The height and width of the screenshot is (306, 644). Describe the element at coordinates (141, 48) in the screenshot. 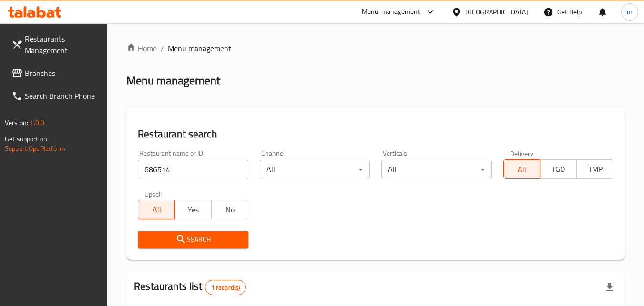

I see `a: Home` at that location.